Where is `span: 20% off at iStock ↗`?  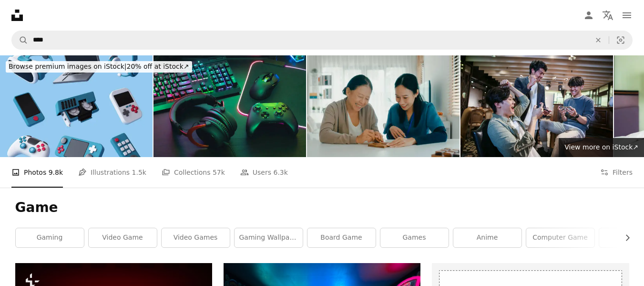 span: 20% off at iStock ↗ is located at coordinates (98, 66).